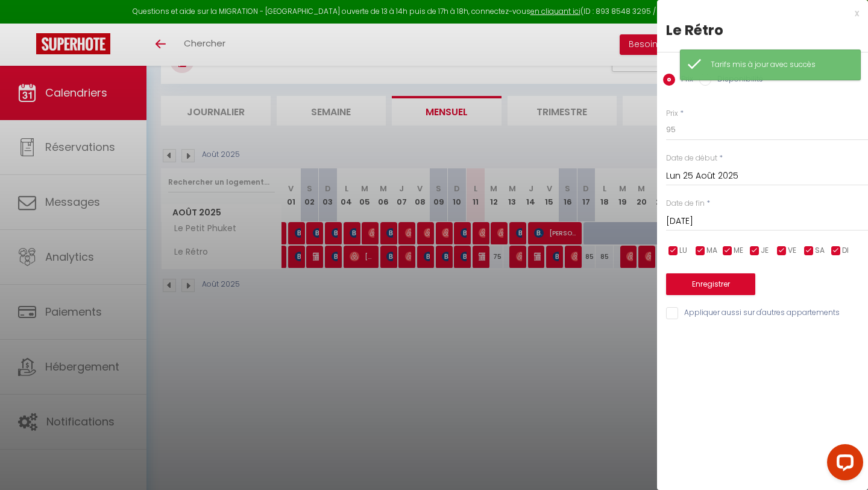 This screenshot has width=868, height=490. I want to click on label: Date de fin, so click(685, 203).